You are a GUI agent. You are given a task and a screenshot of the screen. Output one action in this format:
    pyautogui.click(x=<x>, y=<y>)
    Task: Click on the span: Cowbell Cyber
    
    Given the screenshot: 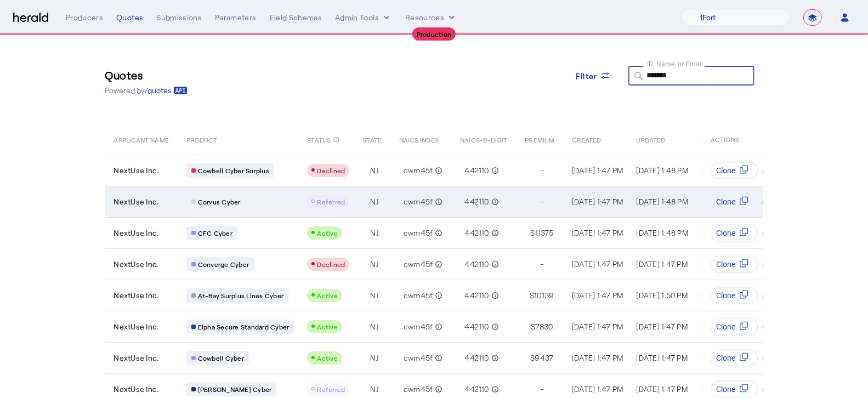 What is the action you would take?
    pyautogui.click(x=221, y=358)
    